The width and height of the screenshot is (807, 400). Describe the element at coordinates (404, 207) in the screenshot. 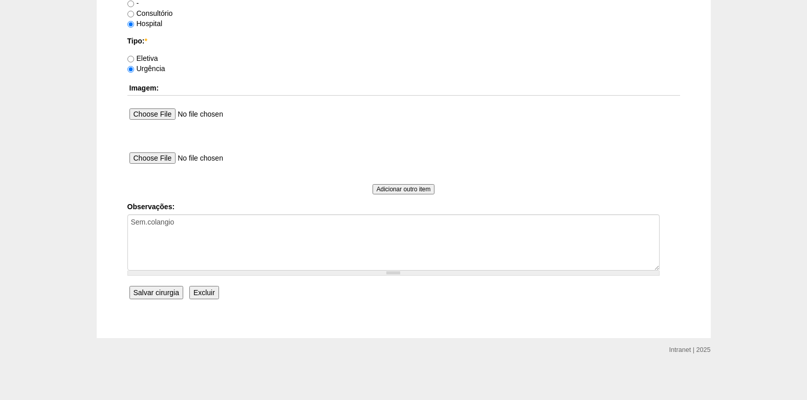

I see `label: Observações:` at that location.